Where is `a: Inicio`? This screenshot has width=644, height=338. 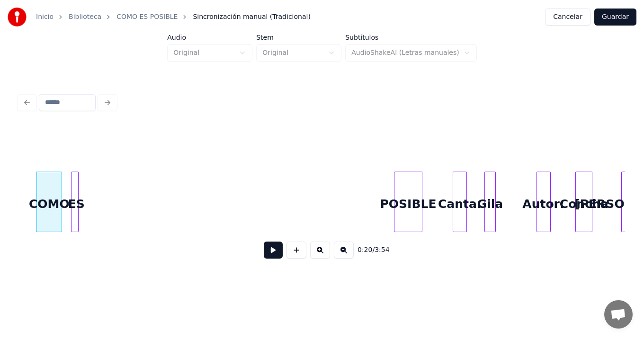 a: Inicio is located at coordinates (45, 17).